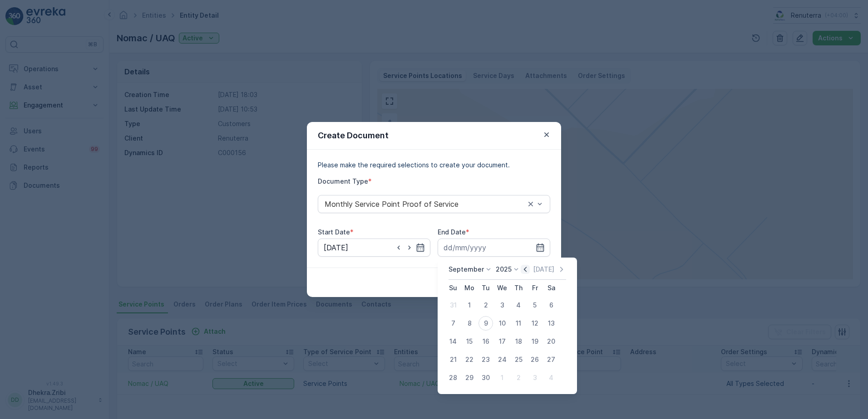 The image size is (868, 419). I want to click on div: 17, so click(502, 342).